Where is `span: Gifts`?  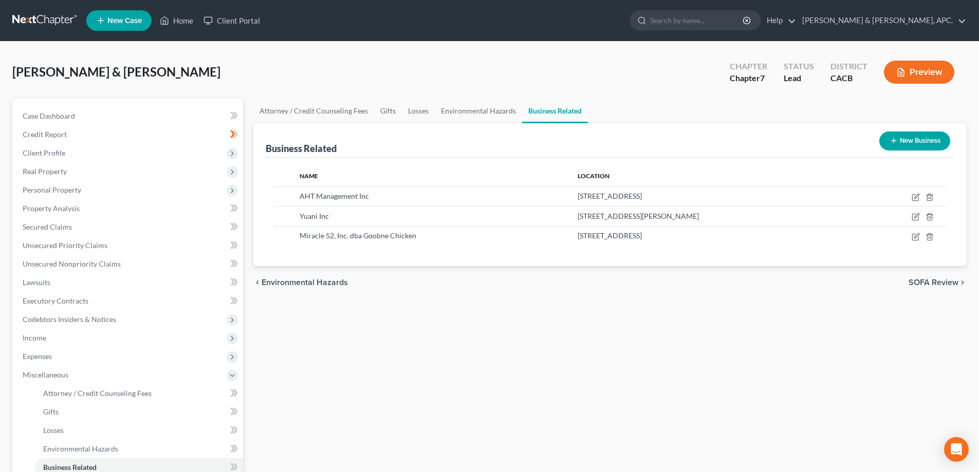
span: Gifts is located at coordinates (51, 412).